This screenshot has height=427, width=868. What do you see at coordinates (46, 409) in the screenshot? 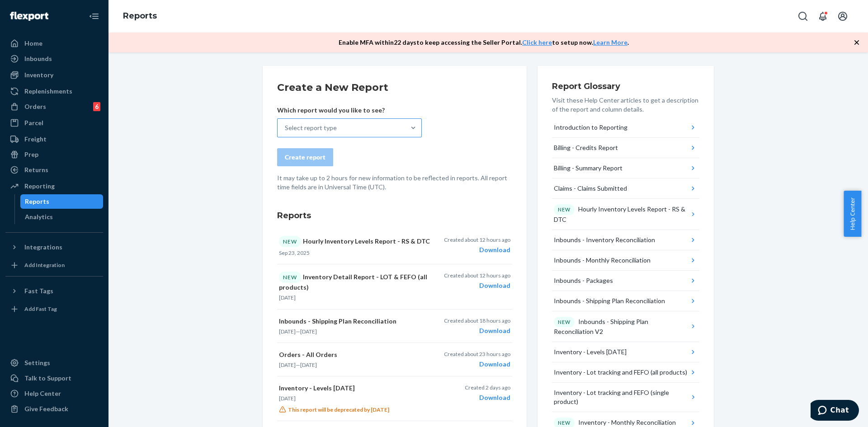
I see `div: Give Feedback` at bounding box center [46, 409].